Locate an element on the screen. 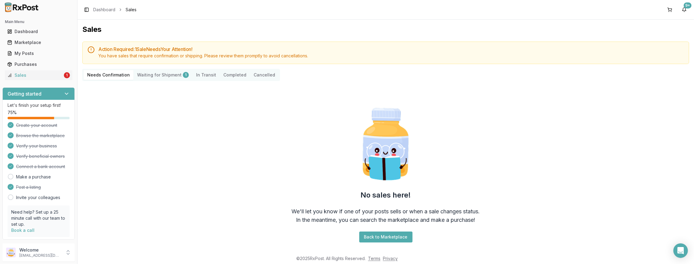  div: Dashboard is located at coordinates (38, 31).